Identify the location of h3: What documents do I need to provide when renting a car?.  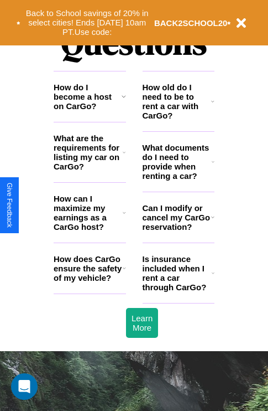
(178, 162).